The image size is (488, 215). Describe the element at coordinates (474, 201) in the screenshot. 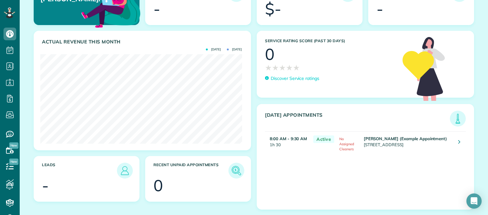

I see `div: Open Intercom Messenger` at that location.